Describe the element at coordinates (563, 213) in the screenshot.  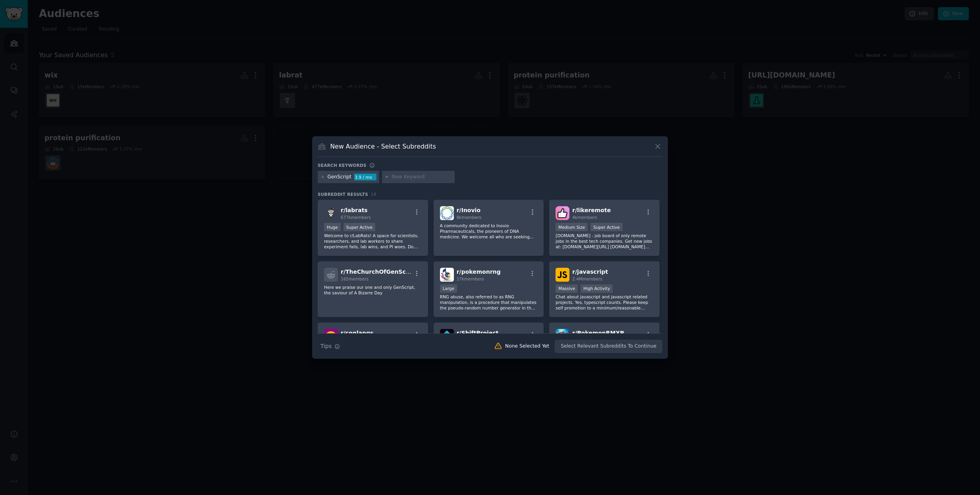
I see `img: likeremote` at that location.